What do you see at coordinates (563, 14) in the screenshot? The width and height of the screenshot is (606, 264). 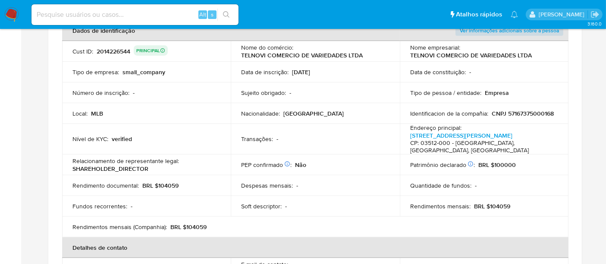 I see `p: renato.lopes@mercadopago.com.br` at bounding box center [563, 14].